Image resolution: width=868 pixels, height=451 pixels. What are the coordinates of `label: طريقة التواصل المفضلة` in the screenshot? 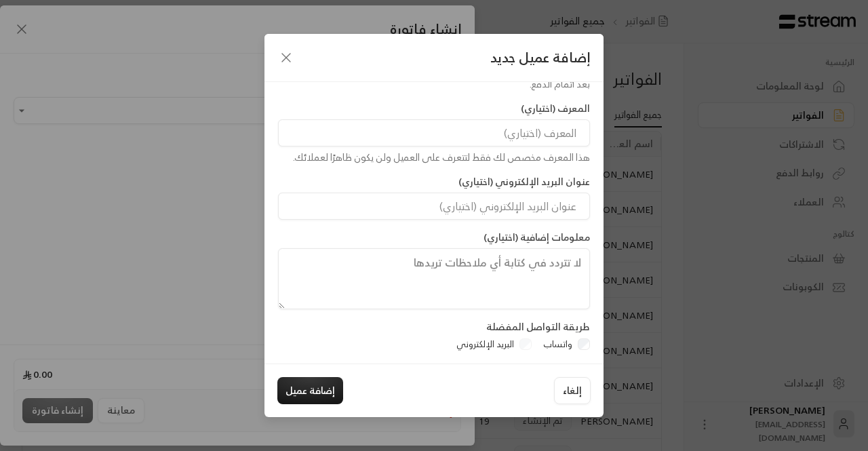 It's located at (538, 327).